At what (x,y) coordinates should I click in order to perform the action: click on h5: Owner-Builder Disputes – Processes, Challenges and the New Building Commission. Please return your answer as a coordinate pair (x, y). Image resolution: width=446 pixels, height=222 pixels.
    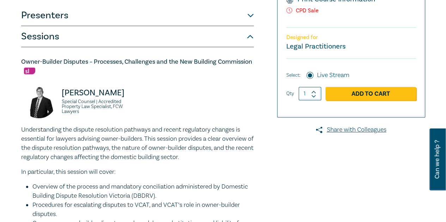
    Looking at the image, I should click on (137, 66).